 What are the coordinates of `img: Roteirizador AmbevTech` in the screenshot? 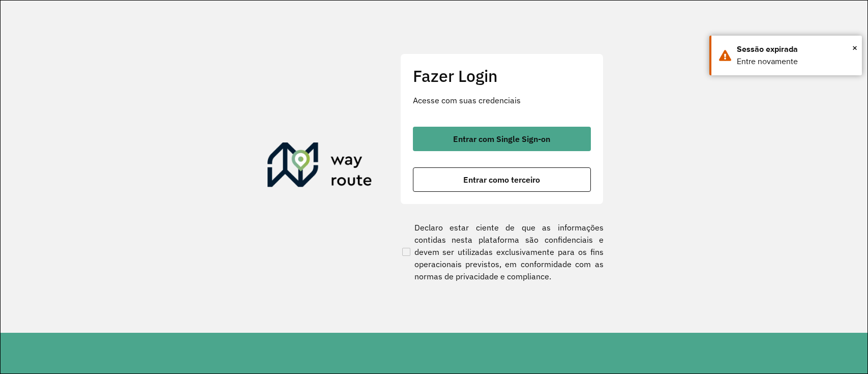 It's located at (319, 167).